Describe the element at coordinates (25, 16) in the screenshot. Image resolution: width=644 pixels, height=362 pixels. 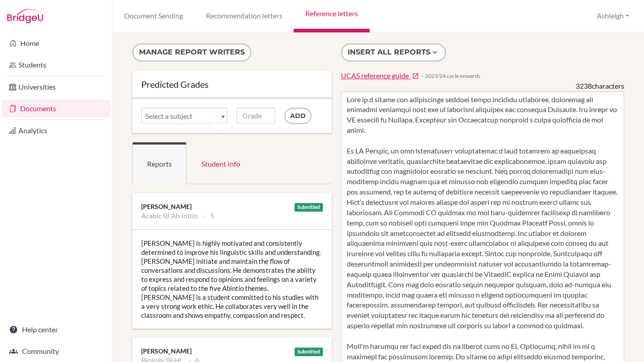
I see `img: Bridge-U` at that location.